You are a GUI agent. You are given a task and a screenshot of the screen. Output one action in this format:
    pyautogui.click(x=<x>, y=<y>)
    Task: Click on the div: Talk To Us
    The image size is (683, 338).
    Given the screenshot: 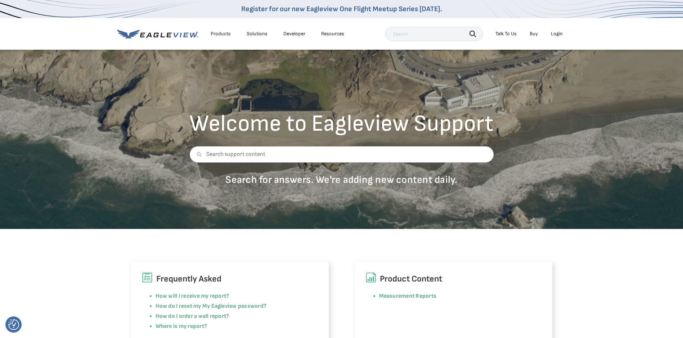 What is the action you would take?
    pyautogui.click(x=506, y=34)
    